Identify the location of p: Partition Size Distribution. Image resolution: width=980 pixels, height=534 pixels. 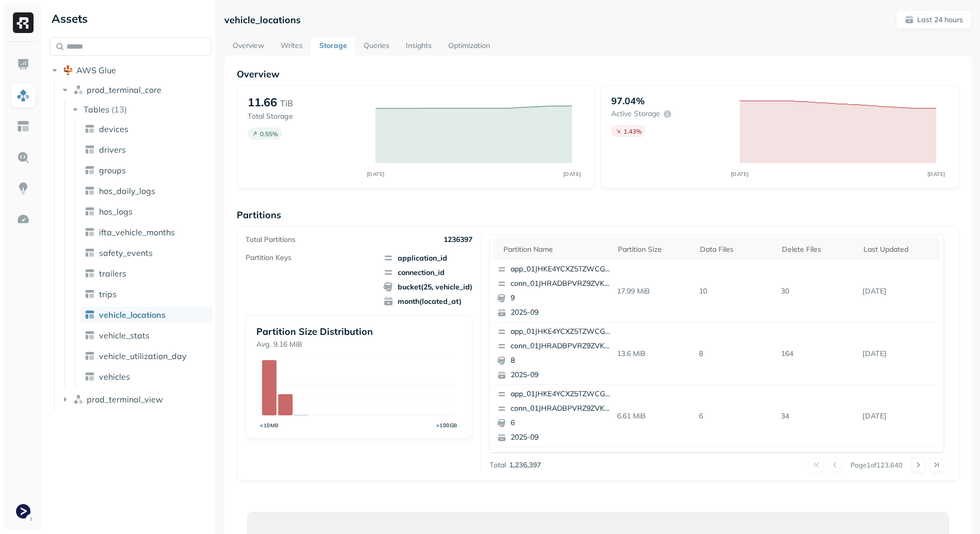
(359, 331).